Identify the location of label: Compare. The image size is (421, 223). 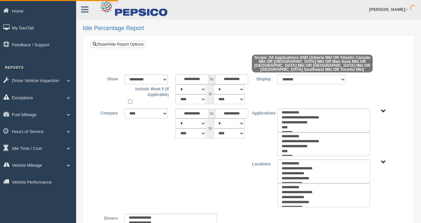
(108, 113).